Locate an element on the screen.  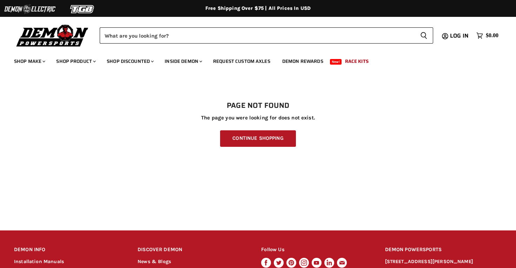
h1: Page not found is located at coordinates (258, 106).